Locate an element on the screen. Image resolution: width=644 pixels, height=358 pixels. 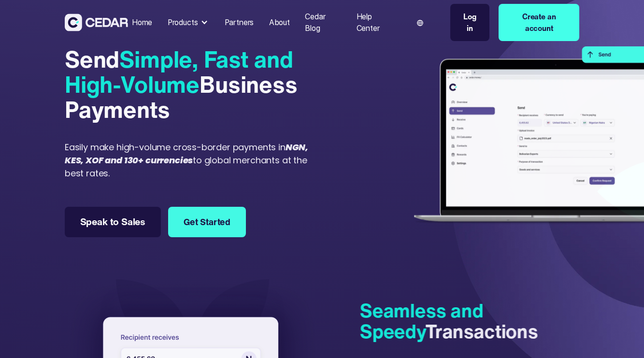
a: Partners is located at coordinates (239, 23).